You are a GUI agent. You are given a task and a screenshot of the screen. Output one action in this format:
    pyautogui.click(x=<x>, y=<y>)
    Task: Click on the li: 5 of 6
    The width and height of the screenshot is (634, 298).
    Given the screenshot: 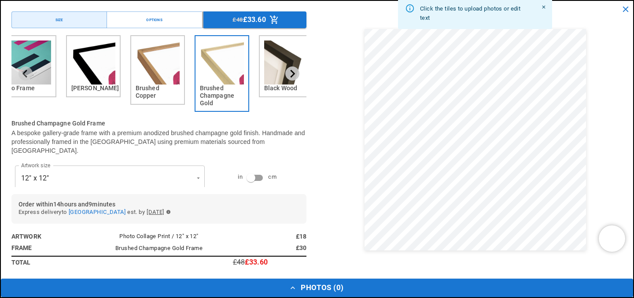 What is the action you would take?
    pyautogui.click(x=288, y=74)
    